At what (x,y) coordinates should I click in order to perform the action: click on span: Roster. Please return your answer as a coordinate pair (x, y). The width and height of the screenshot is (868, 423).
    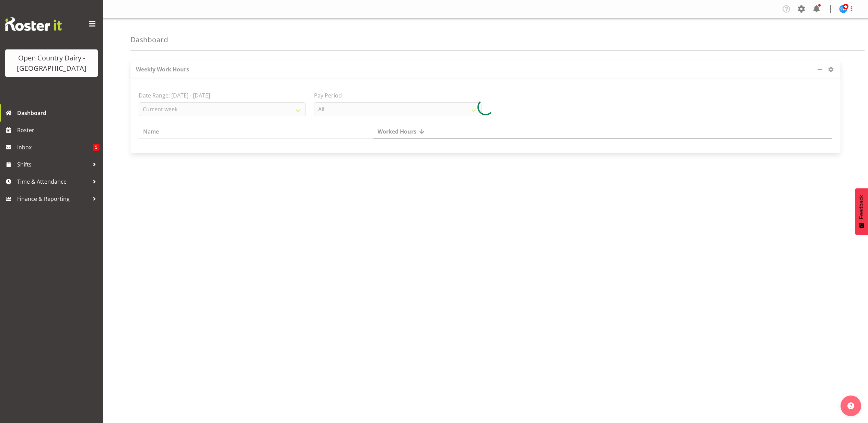
    Looking at the image, I should click on (59, 130).